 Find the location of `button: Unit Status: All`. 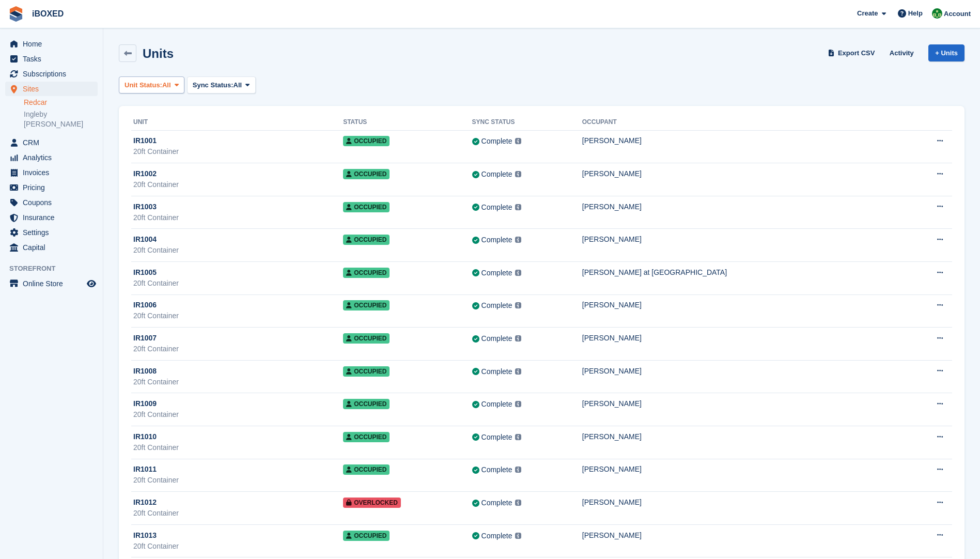

button: Unit Status: All is located at coordinates (151, 84).